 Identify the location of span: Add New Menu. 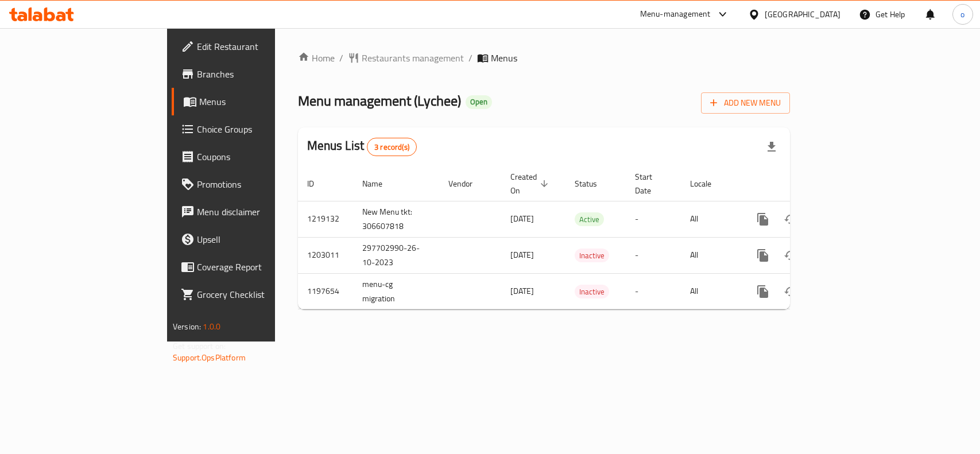
(745, 103).